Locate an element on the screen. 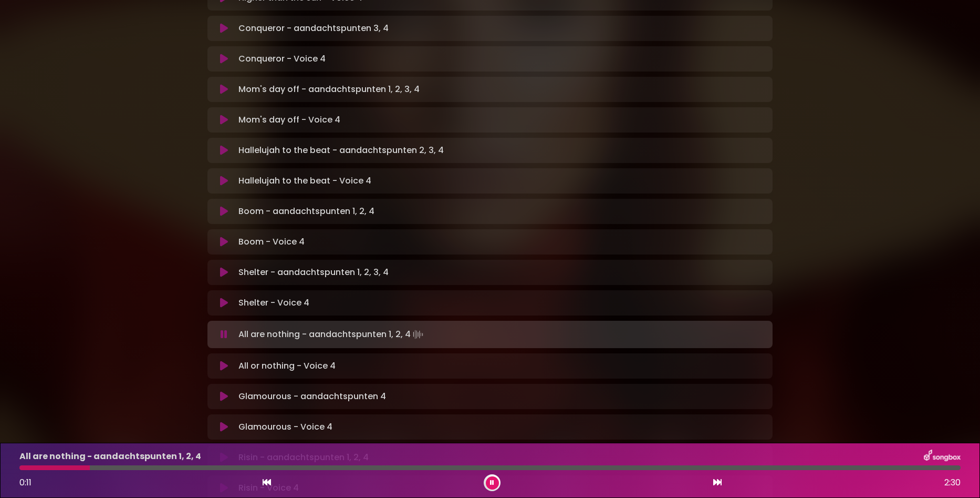  p: Boom - aandachtspunten 1, 2, 4 is located at coordinates (306, 212).